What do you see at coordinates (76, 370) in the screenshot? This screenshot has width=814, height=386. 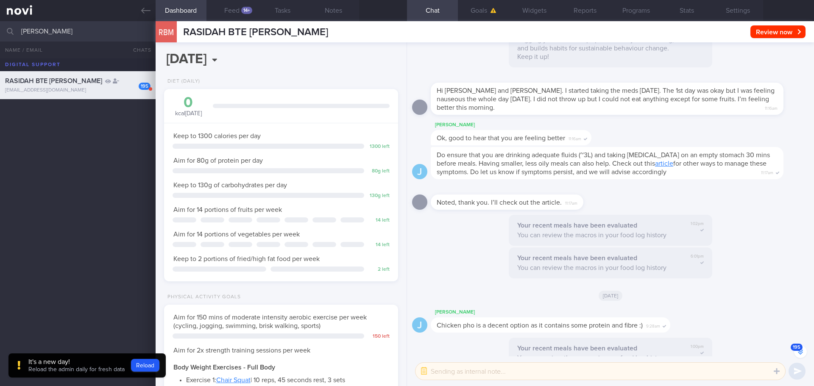 I see `span: Reload the admin daily for fresh data` at bounding box center [76, 370].